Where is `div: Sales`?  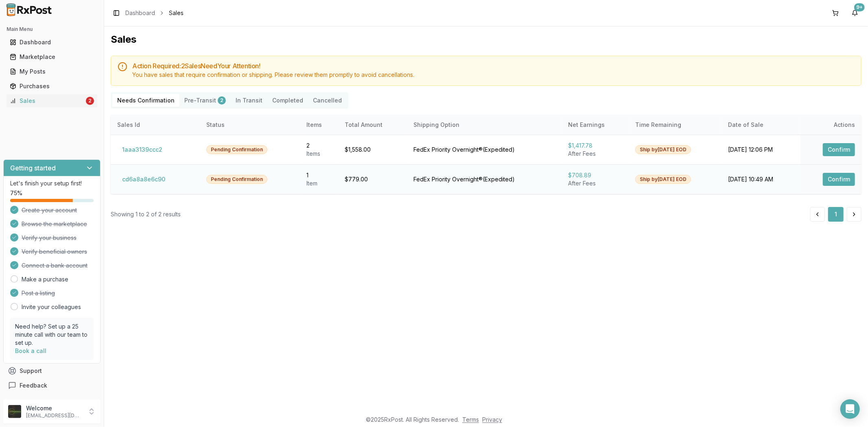
div: Sales is located at coordinates (47, 101).